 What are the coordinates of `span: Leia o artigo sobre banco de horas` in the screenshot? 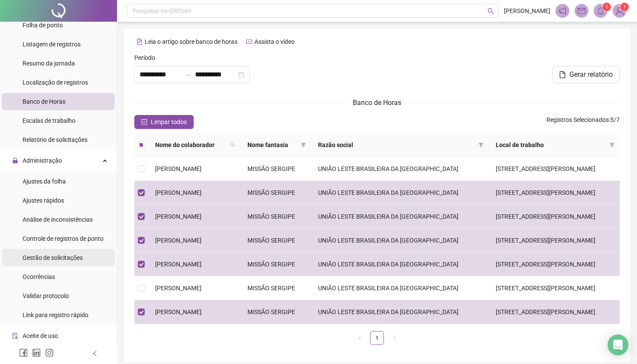 It's located at (192, 42).